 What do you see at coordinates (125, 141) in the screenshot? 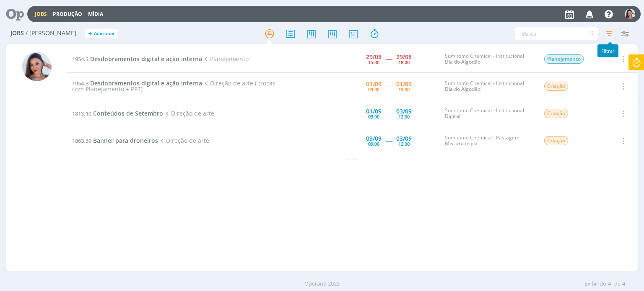
I see `span: Banner para droneiros` at bounding box center [125, 141].